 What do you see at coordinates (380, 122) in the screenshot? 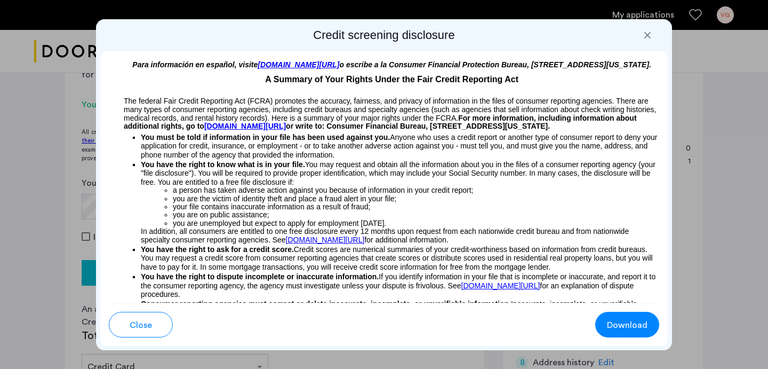
I see `span: For more information, including information about additional rights, go to` at bounding box center [380, 122].